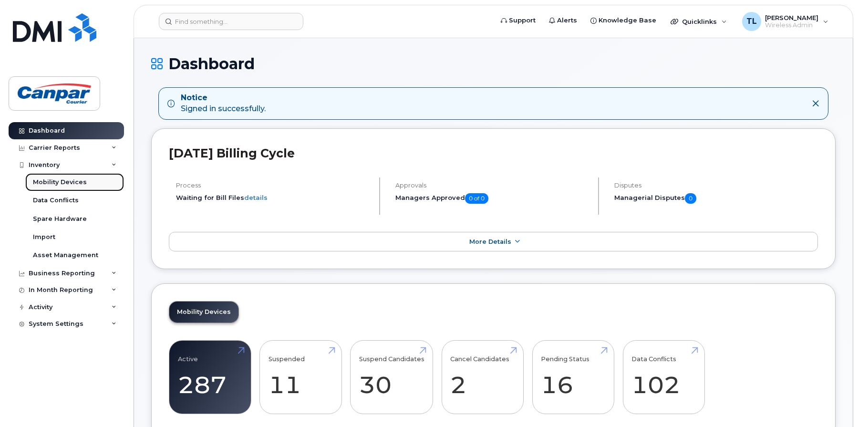 The width and height of the screenshot is (858, 427). What do you see at coordinates (482, 377) in the screenshot?
I see `a: Cancel Candidates 2` at bounding box center [482, 377].